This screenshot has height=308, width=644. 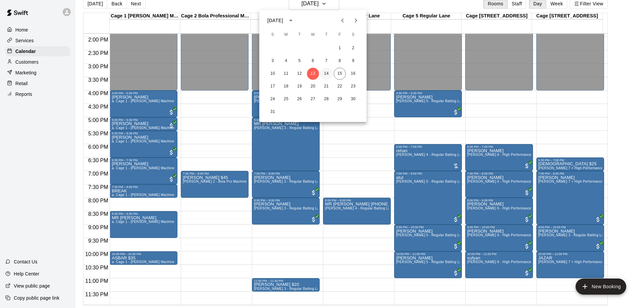 What do you see at coordinates (272, 99) in the screenshot?
I see `button: 24` at bounding box center [272, 99].